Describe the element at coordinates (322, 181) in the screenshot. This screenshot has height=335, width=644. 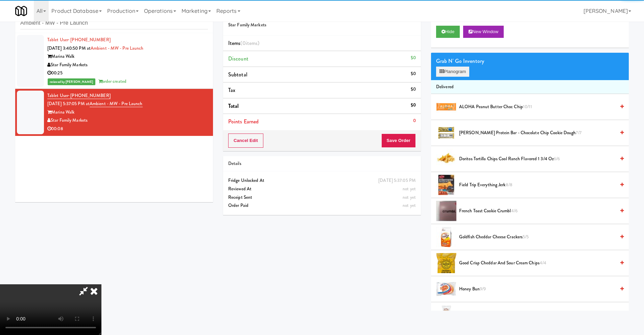
I see `div: Fridge Unlocked At` at that location.